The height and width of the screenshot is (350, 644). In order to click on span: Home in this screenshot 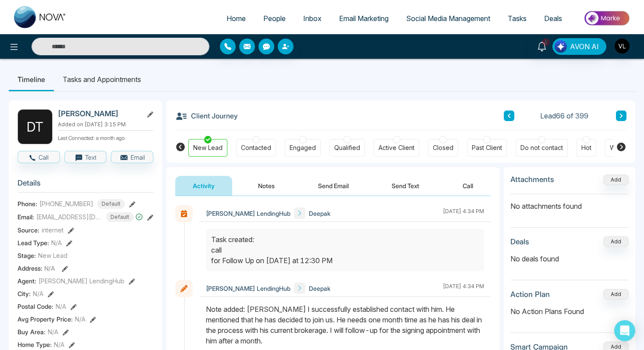, I will do `click(236, 18)`.